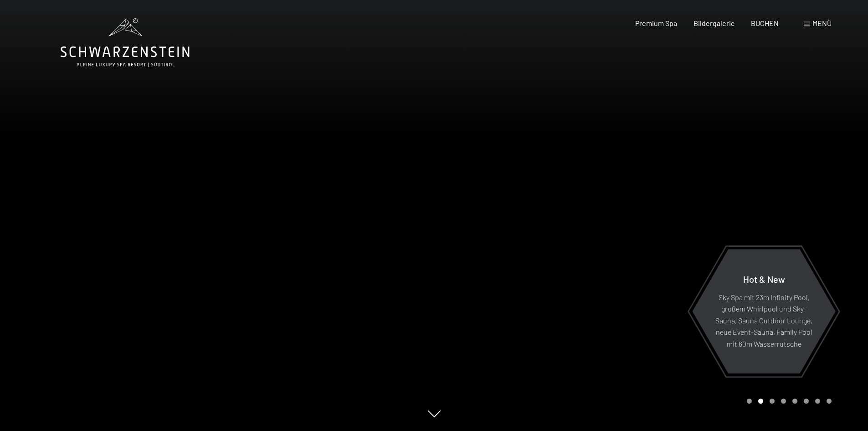  What do you see at coordinates (764, 311) in the screenshot?
I see `a: Hot & New Sky Spa mit 23m Infinity Pool, großem Whirlpool und Sky-Sauna, Sauna Outdoor Lounge, ne...` at bounding box center [764, 311].